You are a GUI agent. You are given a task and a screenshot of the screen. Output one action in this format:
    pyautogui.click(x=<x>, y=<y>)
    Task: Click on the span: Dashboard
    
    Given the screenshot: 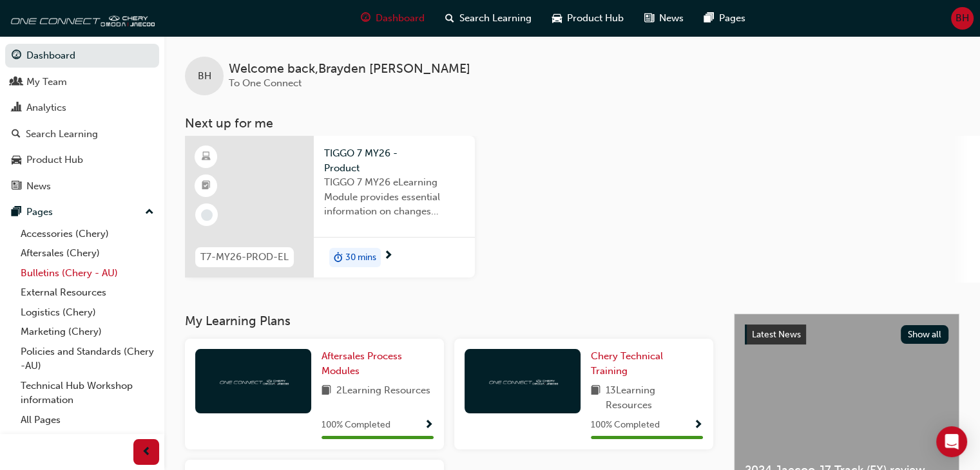 What is the action you would take?
    pyautogui.click(x=400, y=18)
    